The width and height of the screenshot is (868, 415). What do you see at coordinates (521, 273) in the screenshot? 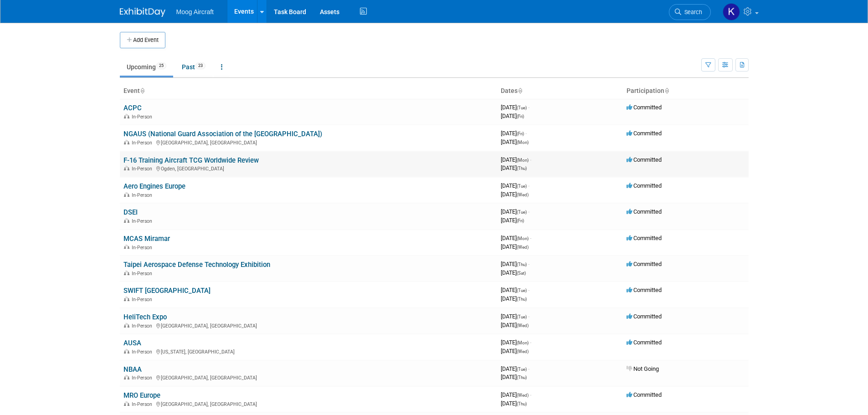
I see `span: (Sat)` at bounding box center [521, 273].